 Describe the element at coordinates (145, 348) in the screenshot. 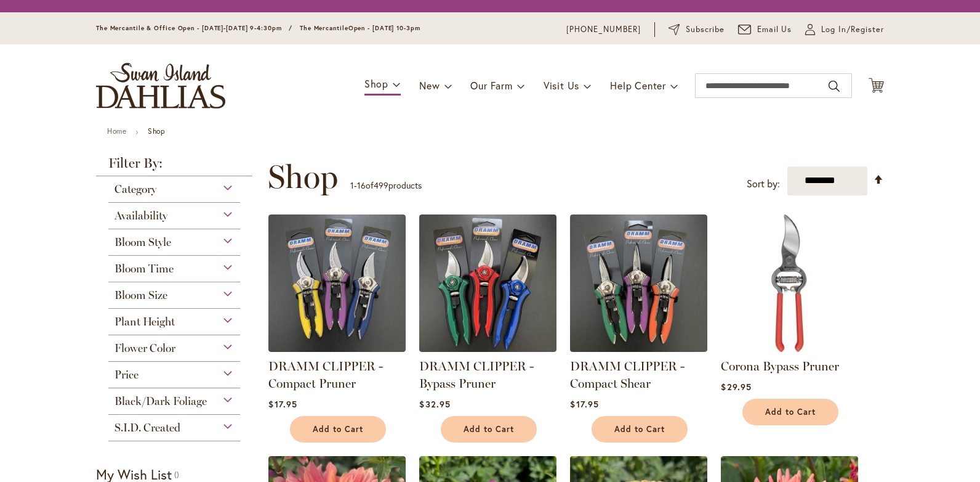

I see `span: Flower Color` at that location.